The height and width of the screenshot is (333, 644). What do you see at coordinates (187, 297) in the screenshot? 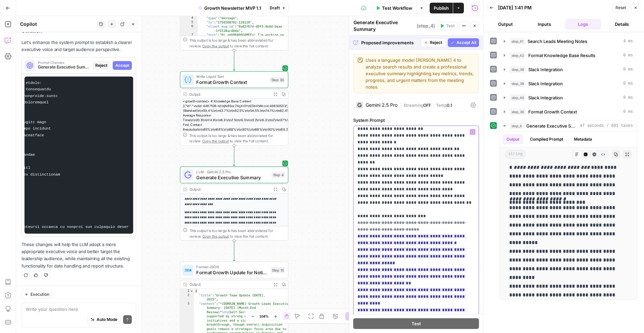
I see `div: 2` at bounding box center [187, 297].